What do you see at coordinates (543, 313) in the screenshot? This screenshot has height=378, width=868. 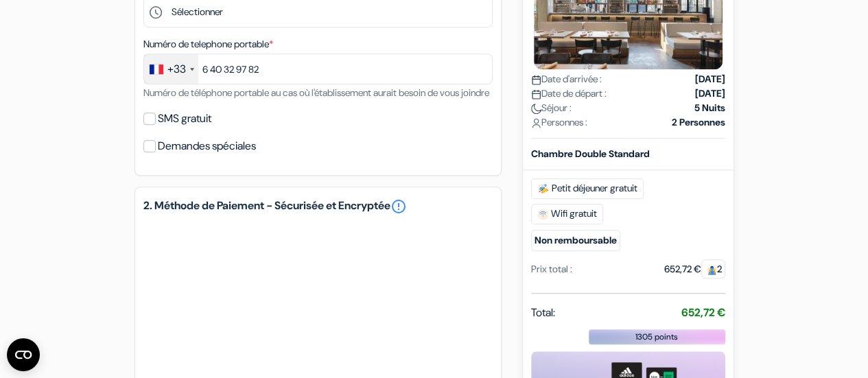 I see `span: Total:` at bounding box center [543, 313].